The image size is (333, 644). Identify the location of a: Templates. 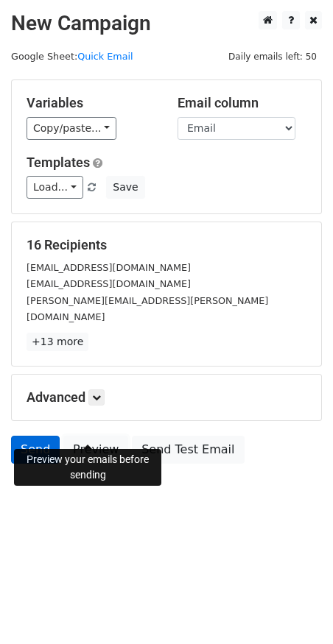
(58, 162).